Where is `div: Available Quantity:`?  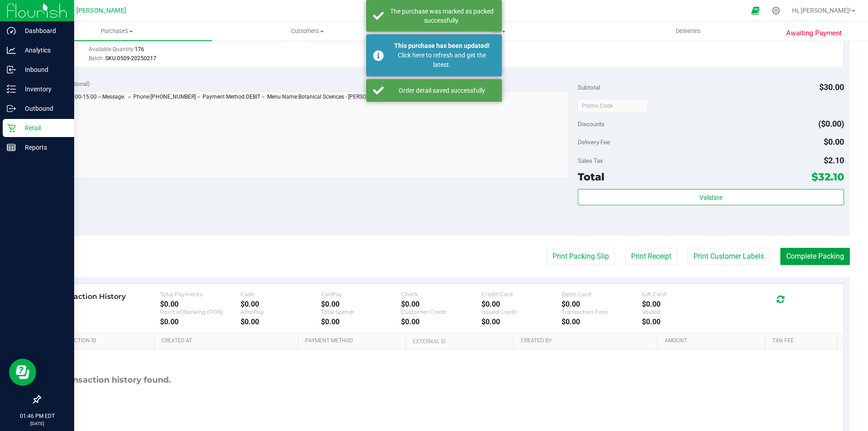
div: Available Quantity: is located at coordinates (190, 51).